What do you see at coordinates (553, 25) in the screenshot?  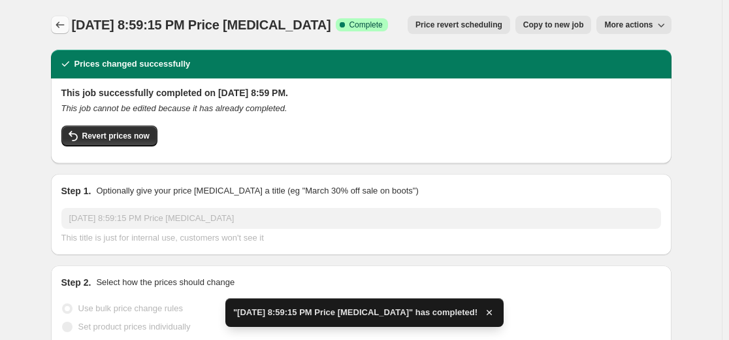 I see `button: Copy to new job` at bounding box center [553, 25].